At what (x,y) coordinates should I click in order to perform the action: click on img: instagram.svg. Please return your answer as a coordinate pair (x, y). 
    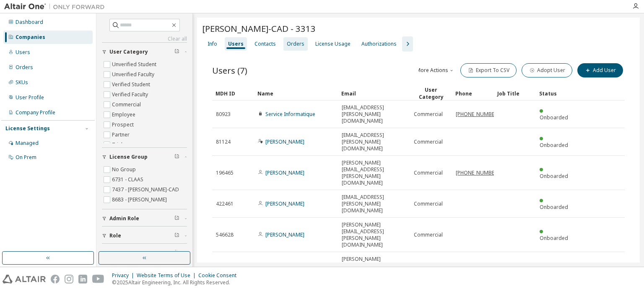
    Looking at the image, I should click on (69, 279).